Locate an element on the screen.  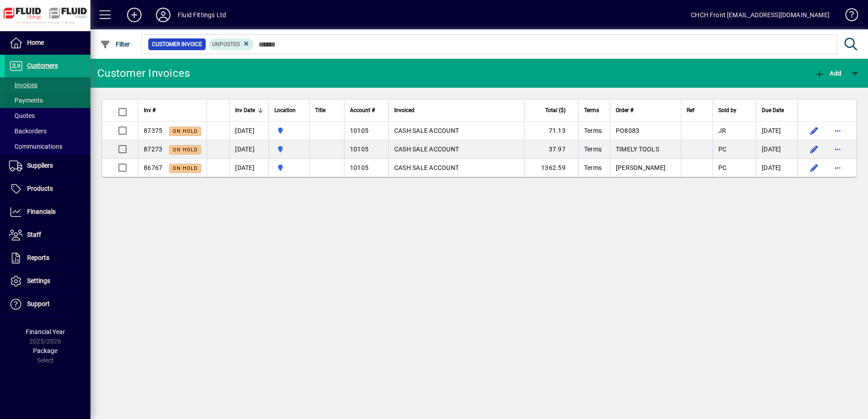
a: Products is located at coordinates (47, 189).